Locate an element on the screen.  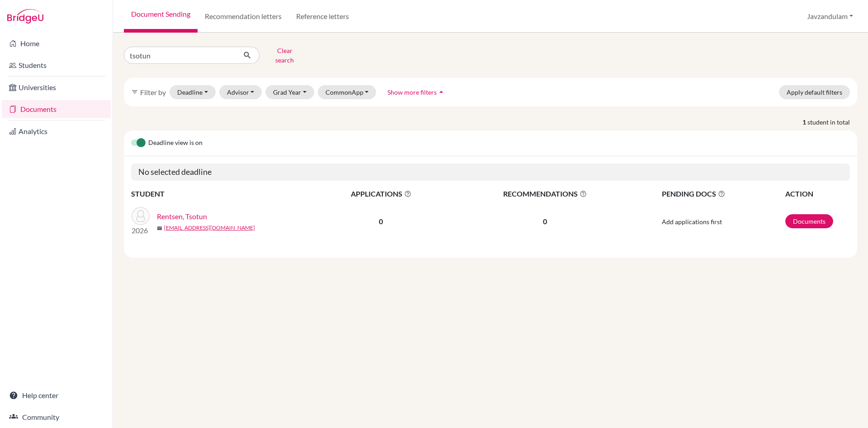
button: CommonApp is located at coordinates (347, 91).